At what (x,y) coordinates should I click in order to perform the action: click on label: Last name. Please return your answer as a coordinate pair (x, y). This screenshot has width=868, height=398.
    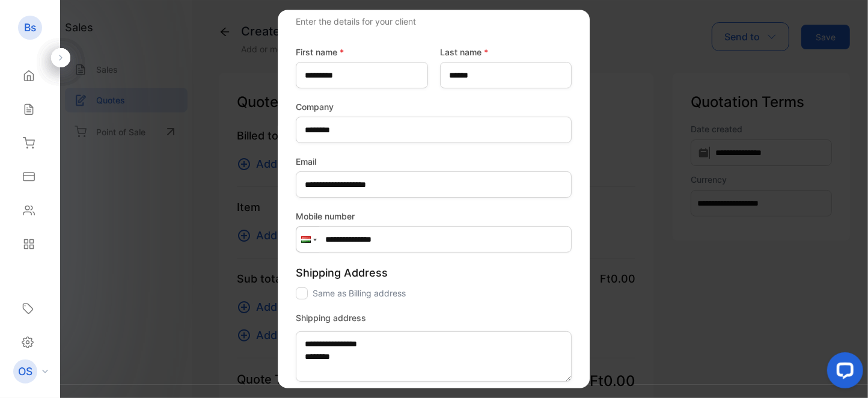
    Looking at the image, I should click on (506, 51).